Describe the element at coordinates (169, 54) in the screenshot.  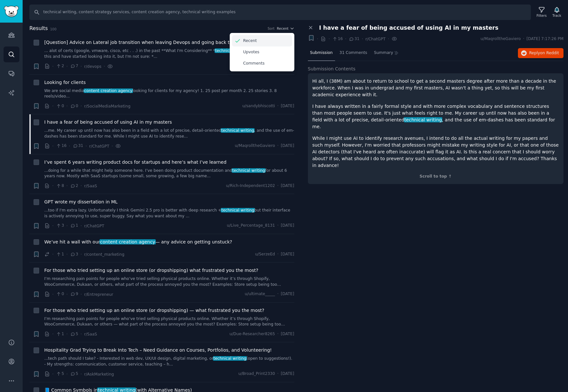
I see `a: ... alot of certs (google, vmware, cisco, etc . . .) in the past **What I'm Considering** *techni...` at that location.